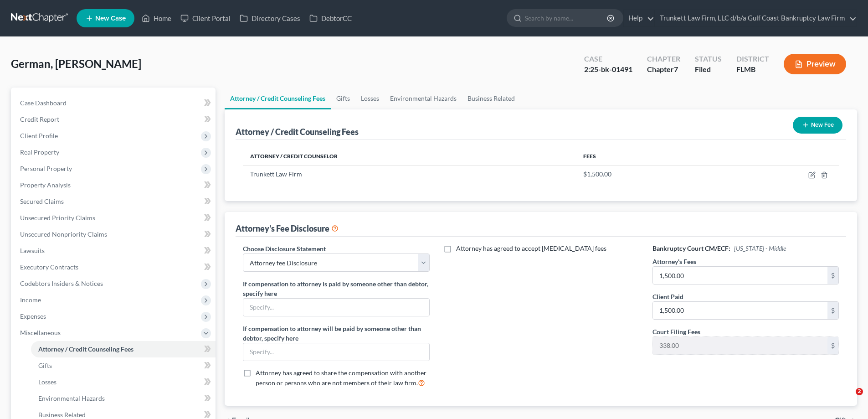 The height and width of the screenshot is (419, 868). What do you see at coordinates (818, 125) in the screenshot?
I see `button: New Fee` at bounding box center [818, 125].